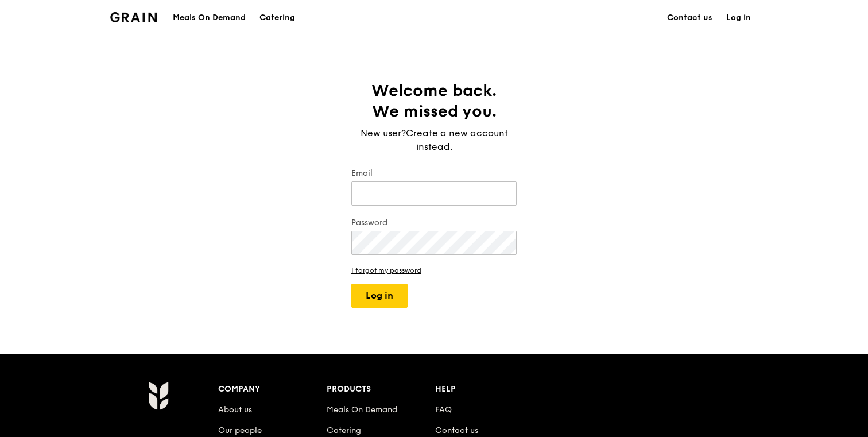 Image resolution: width=868 pixels, height=437 pixels. Describe the element at coordinates (272, 389) in the screenshot. I see `div: Company` at that location.